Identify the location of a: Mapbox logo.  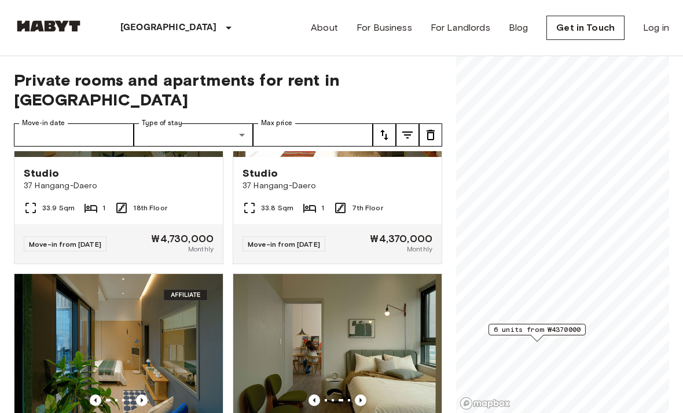
(485, 403).